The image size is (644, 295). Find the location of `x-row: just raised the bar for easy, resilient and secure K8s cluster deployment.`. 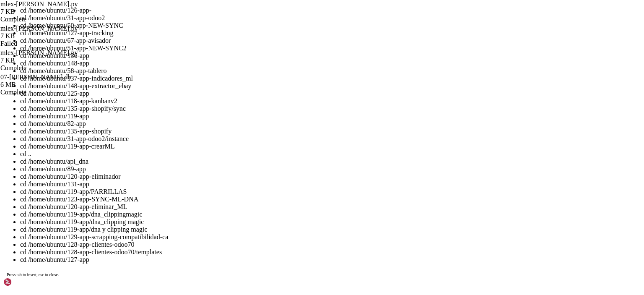

x-row: just raised the bar for easy, resilient and secure K8s cluster deployment. is located at coordinates (269, 106).